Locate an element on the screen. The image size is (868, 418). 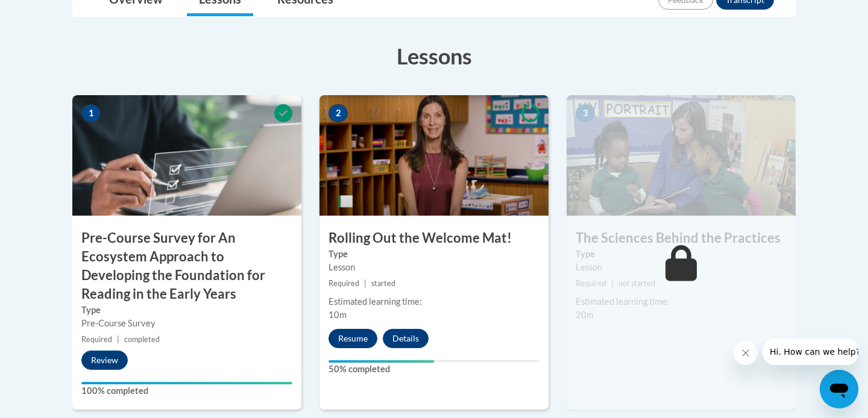
label: 100% completed is located at coordinates (187, 391).